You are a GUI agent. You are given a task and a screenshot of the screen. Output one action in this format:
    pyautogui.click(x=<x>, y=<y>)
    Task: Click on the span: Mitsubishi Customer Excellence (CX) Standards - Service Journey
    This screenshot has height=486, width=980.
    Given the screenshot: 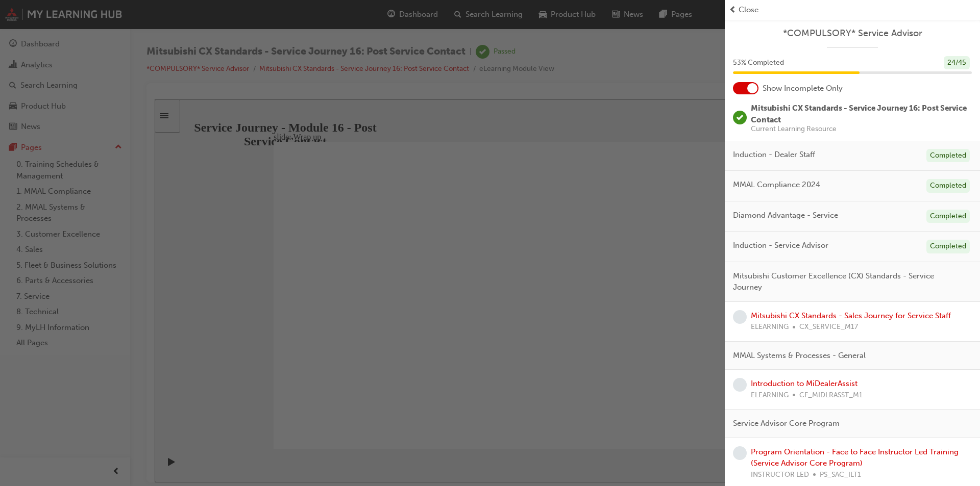 What is the action you would take?
    pyautogui.click(x=848, y=282)
    